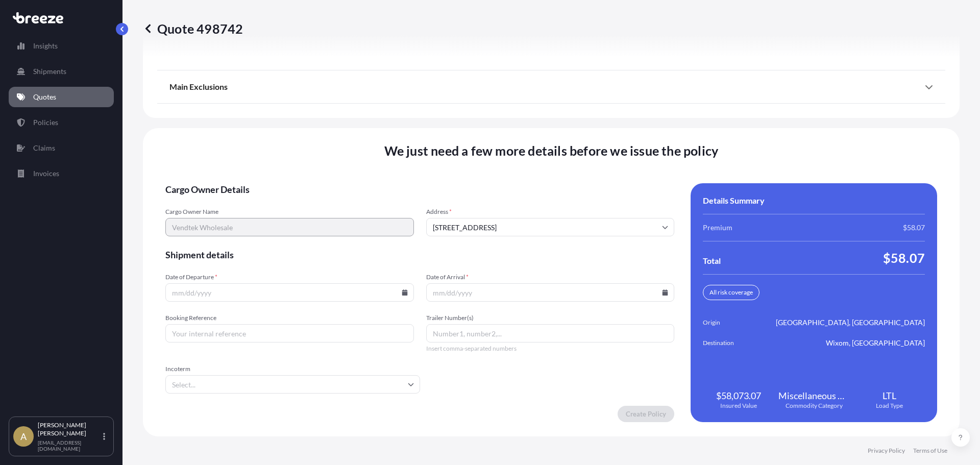  I want to click on span: Date of Arrival, so click(550, 277).